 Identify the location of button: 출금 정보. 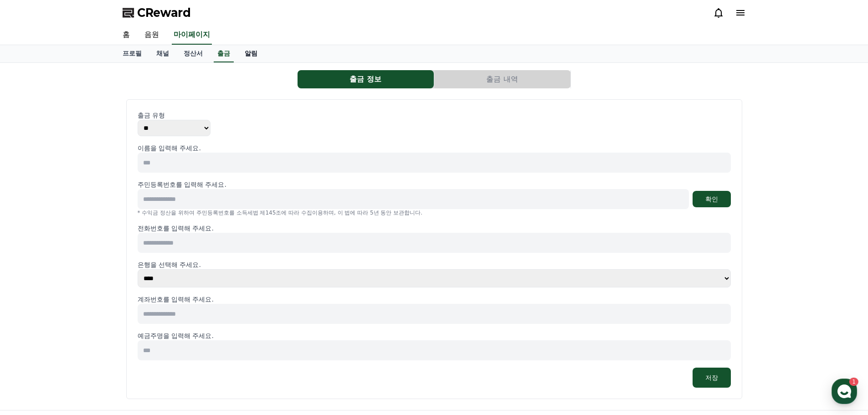
(366, 79).